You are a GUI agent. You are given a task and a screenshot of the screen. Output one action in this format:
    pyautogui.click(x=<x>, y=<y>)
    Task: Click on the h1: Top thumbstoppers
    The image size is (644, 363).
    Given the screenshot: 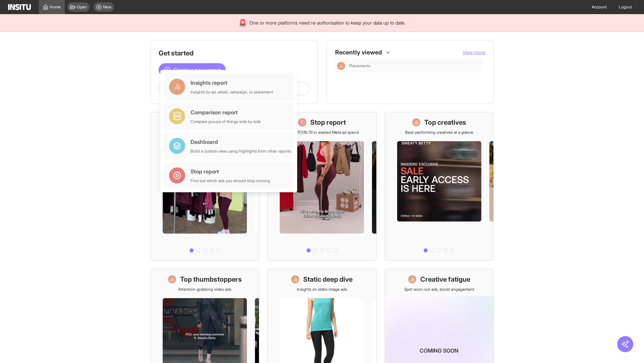 What is the action you would take?
    pyautogui.click(x=211, y=279)
    